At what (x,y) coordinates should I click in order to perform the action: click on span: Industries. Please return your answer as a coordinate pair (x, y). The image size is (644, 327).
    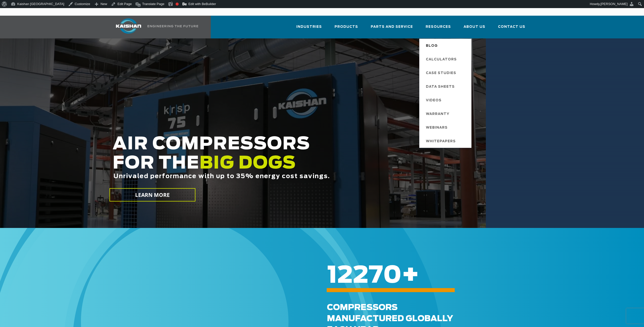
    Looking at the image, I should click on (309, 27).